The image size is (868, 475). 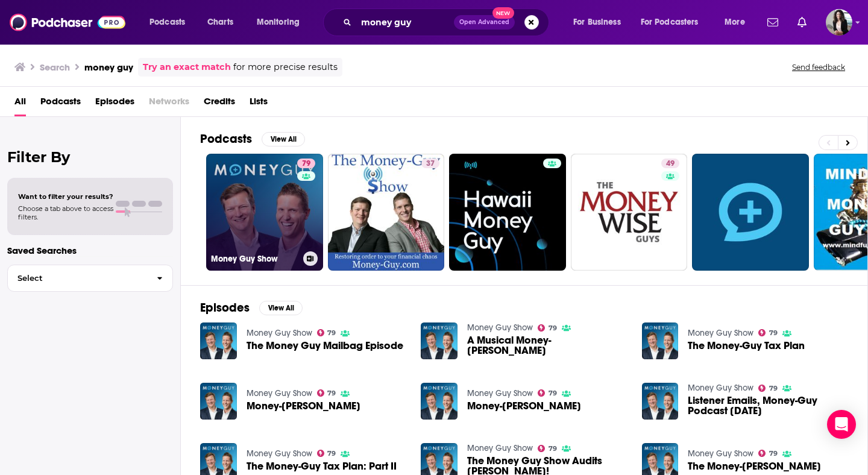 What do you see at coordinates (169, 104) in the screenshot?
I see `span: Networks` at bounding box center [169, 104].